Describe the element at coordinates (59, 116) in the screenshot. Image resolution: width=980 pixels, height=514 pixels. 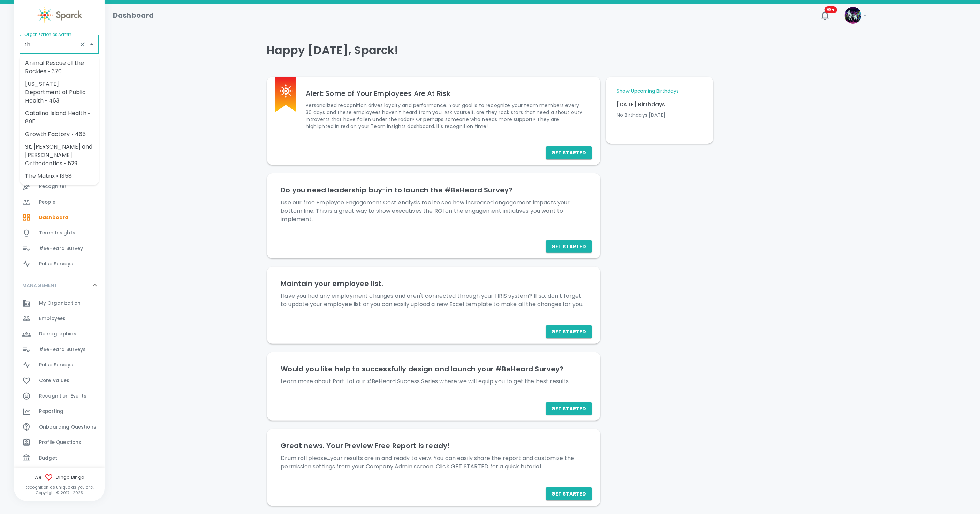
I see `a: Virgin Experiences` at that location.